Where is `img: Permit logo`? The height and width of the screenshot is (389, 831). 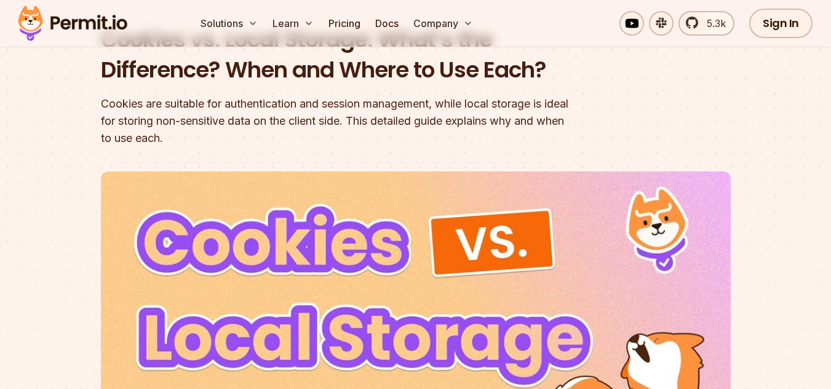
img: Permit logo is located at coordinates (73, 23).